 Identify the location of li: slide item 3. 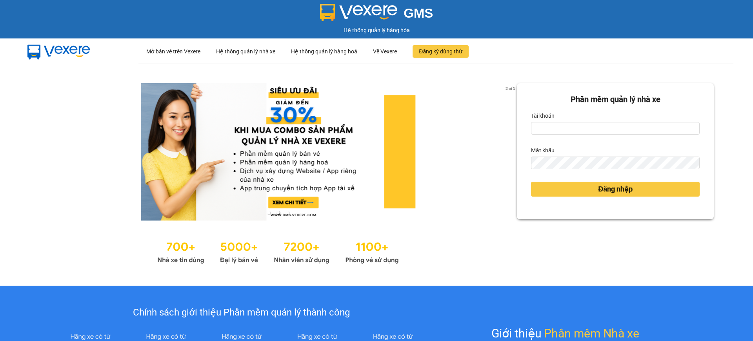
(287, 213).